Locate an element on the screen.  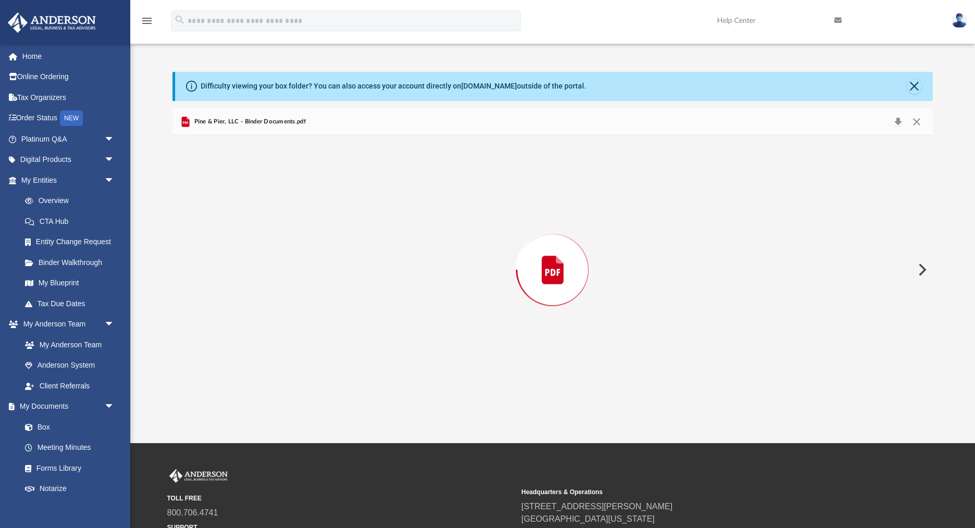
i: menu is located at coordinates (147, 21).